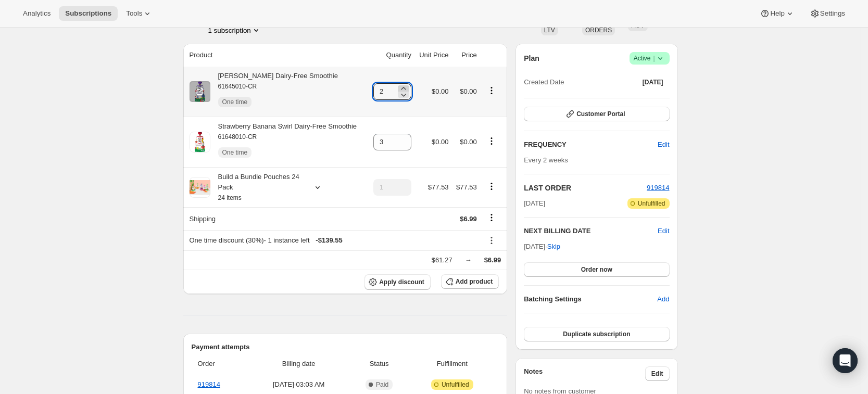 The height and width of the screenshot is (394, 868). What do you see at coordinates (597, 270) in the screenshot?
I see `button: Order now` at bounding box center [597, 270].